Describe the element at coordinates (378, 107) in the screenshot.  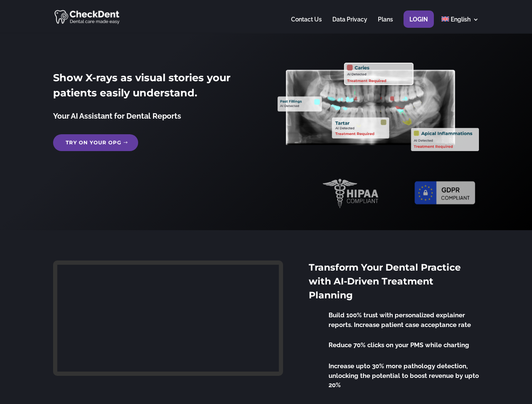
I see `img: X_Ray_annotated` at that location.